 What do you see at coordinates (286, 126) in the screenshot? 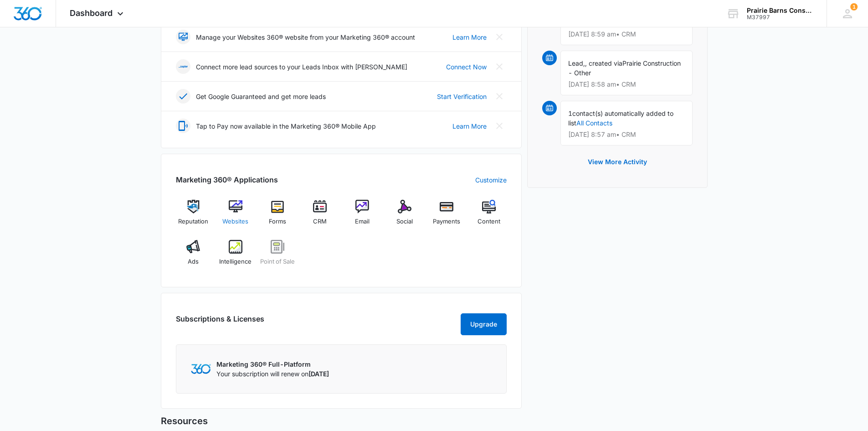
I see `p: Tap to Pay now available in the Marketing 360® Mobile App` at bounding box center [286, 126].